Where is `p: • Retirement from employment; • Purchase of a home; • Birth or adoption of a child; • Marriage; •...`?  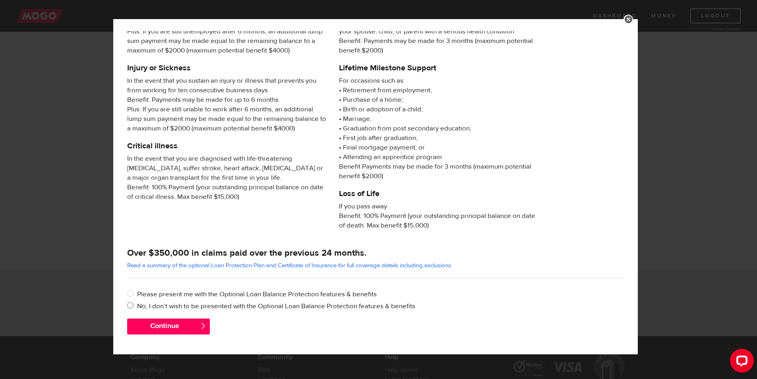 p: • Retirement from employment; • Purchase of a home; • Birth or adoption of a child; • Marriage; •... is located at coordinates (439, 128).